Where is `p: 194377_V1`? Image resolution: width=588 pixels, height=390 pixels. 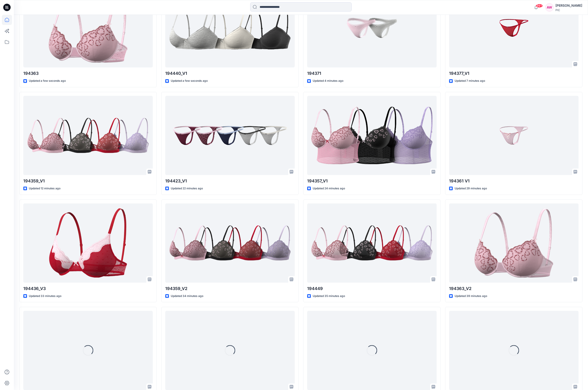 p: 194377_V1 is located at coordinates (514, 74).